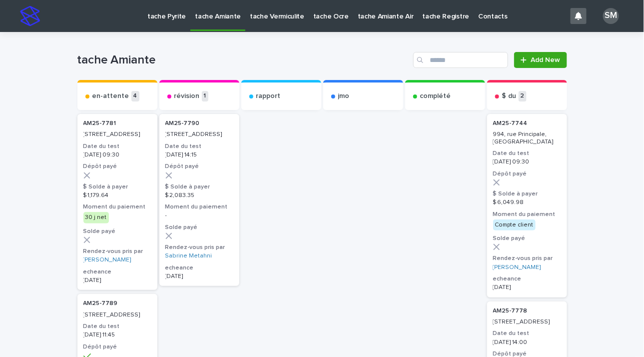  Describe the element at coordinates (117, 196) in the screenshot. I see `p: $ 1,179.64` at that location.